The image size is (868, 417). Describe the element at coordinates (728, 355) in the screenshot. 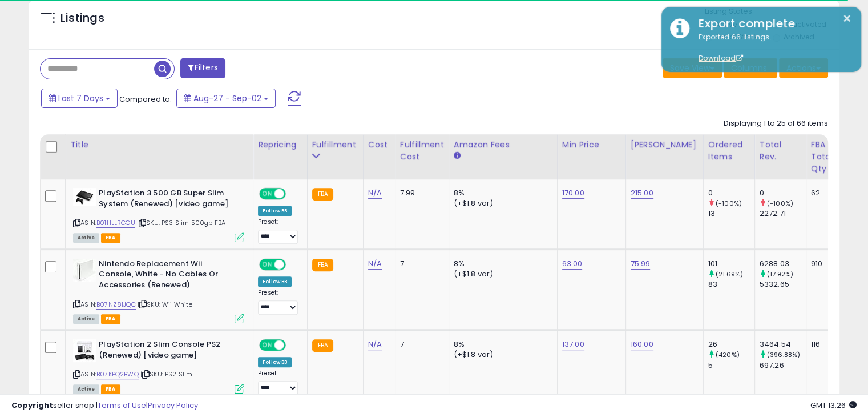

I see `small: (420%)` at that location.